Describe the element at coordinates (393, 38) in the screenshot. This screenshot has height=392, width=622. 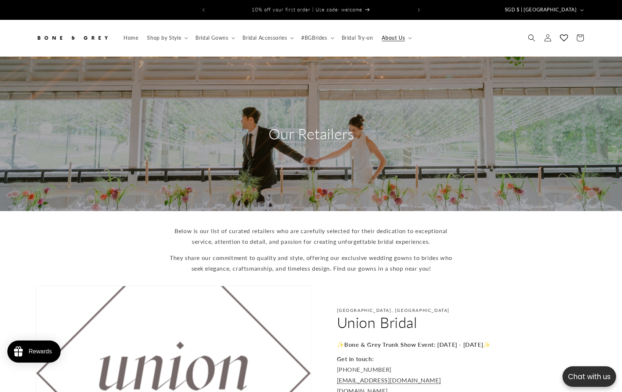
I see `span: About Us` at that location.